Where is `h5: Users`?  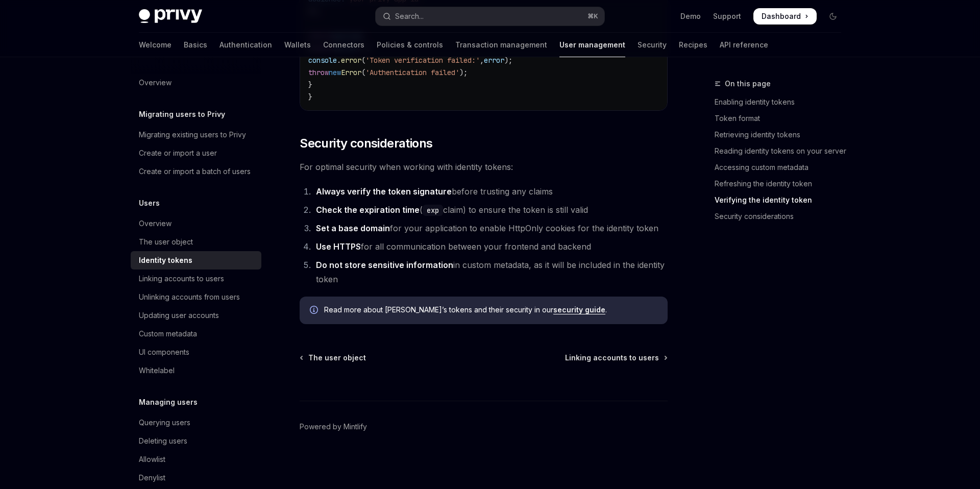
h5: Users is located at coordinates (149, 203).